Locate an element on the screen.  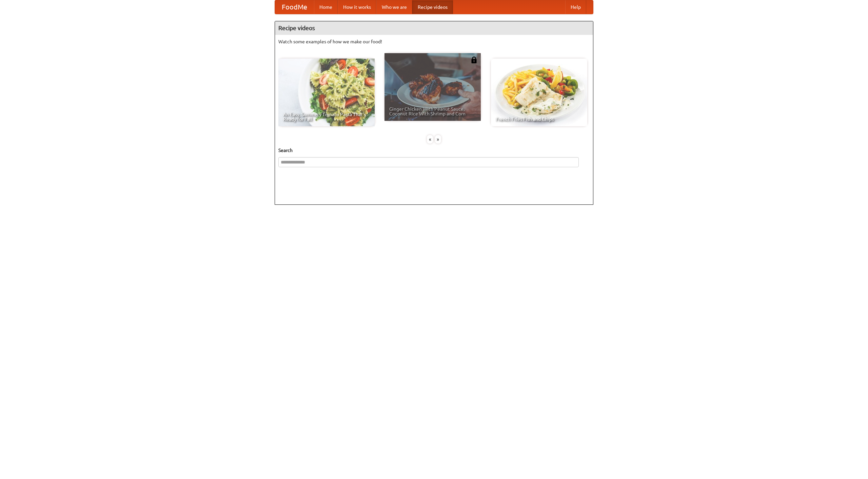
span: An Easy, Summery Tomato Pasta That's Ready for Fall is located at coordinates (327, 117).